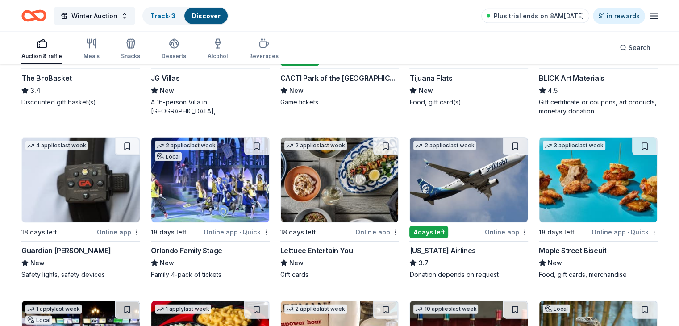  I want to click on div: Gift certificate or coupons, art products, monetary donation, so click(598, 107).